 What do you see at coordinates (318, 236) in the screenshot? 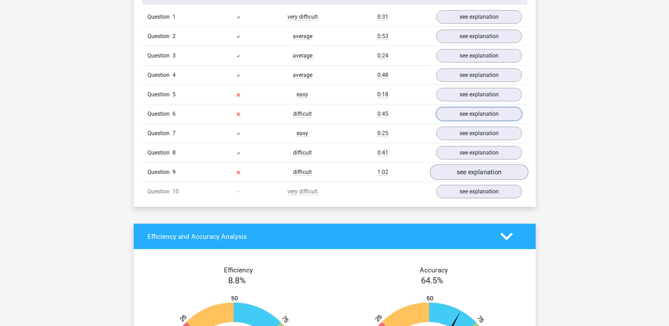
I see `h4: Efficiency and Accuracy Analysis` at bounding box center [318, 236].